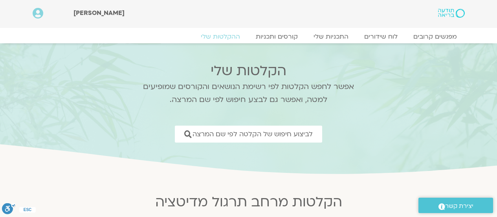 This screenshot has width=497, height=217. What do you see at coordinates (435, 37) in the screenshot?
I see `a: מפגשים קרובים` at bounding box center [435, 37].